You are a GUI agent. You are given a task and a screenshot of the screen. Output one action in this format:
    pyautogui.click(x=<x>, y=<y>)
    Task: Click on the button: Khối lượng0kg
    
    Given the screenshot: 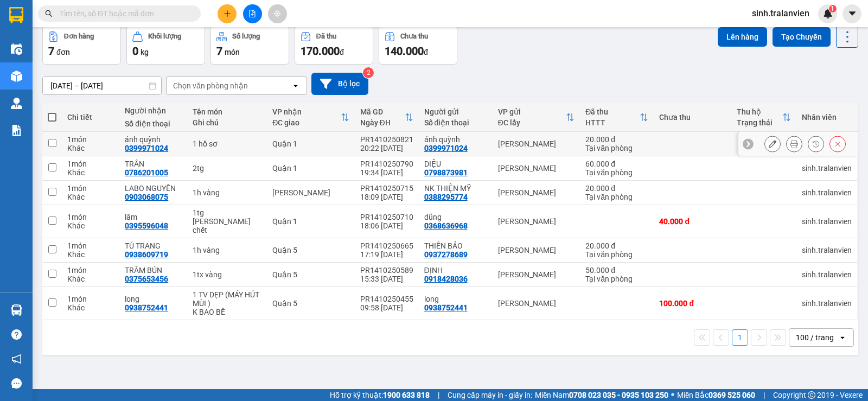 What is the action you would take?
    pyautogui.click(x=166, y=45)
    